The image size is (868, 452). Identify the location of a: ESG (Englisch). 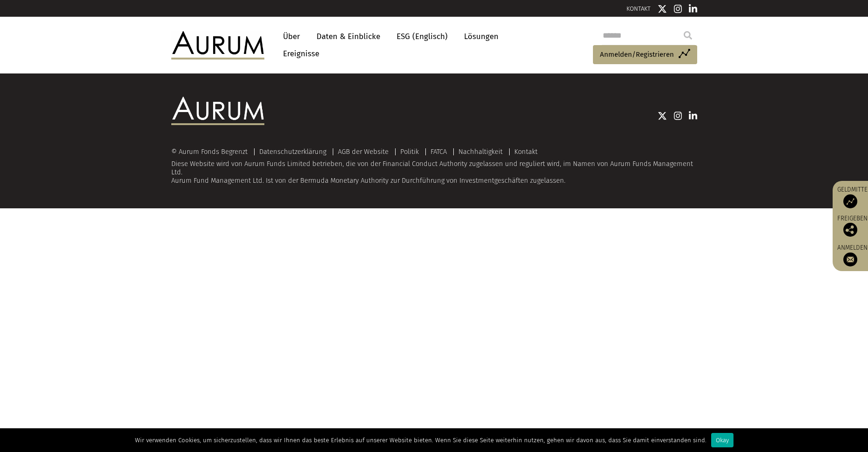
(423, 37).